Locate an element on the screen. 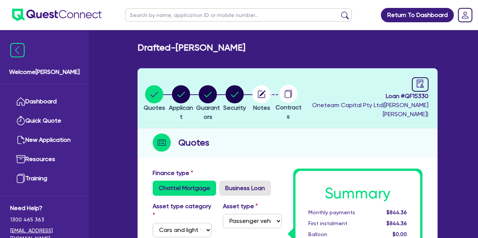 The height and width of the screenshot is (238, 478). img: training is located at coordinates (21, 179).